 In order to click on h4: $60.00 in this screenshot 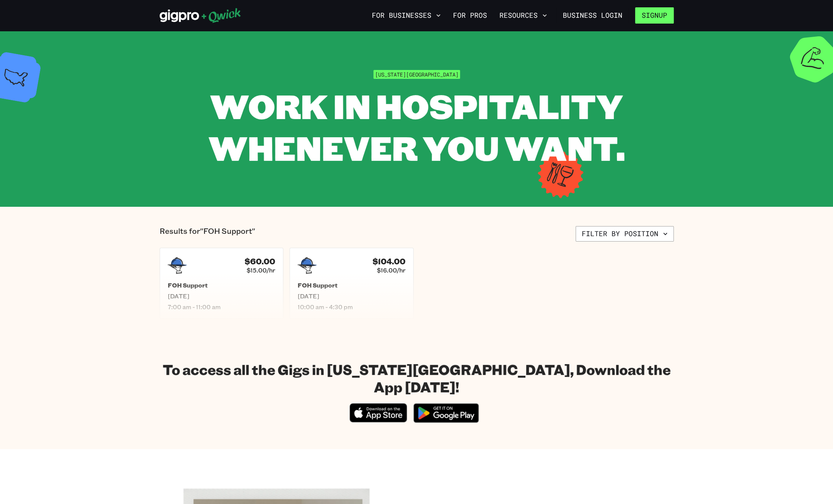, I will do `click(260, 261)`.